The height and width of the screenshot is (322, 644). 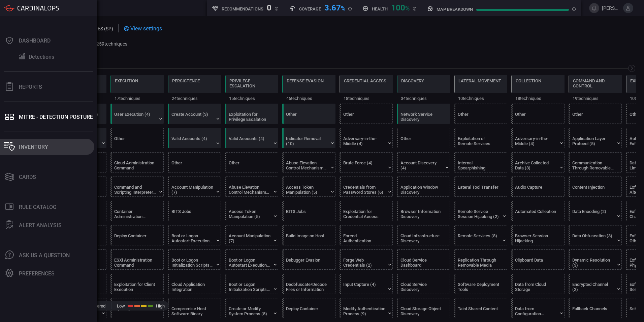 What do you see at coordinates (593, 165) in the screenshot?
I see `div: Communication Through Removable Media` at bounding box center [593, 165].